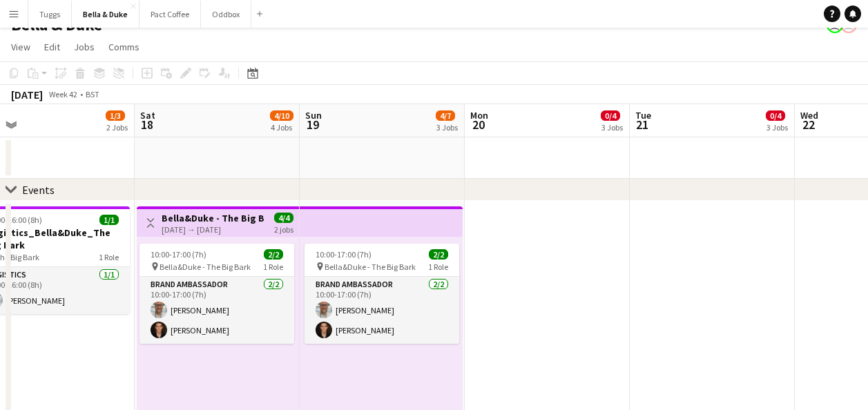 The image size is (868, 410). What do you see at coordinates (284, 228) in the screenshot?
I see `div: 2 jobs` at bounding box center [284, 228].